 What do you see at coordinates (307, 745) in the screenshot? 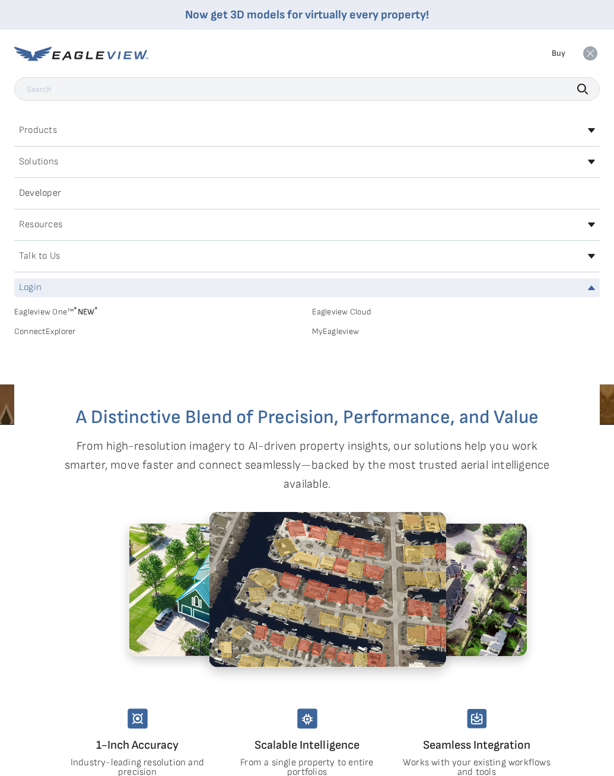
I see `h4: Scalable Intelligence` at bounding box center [307, 745].